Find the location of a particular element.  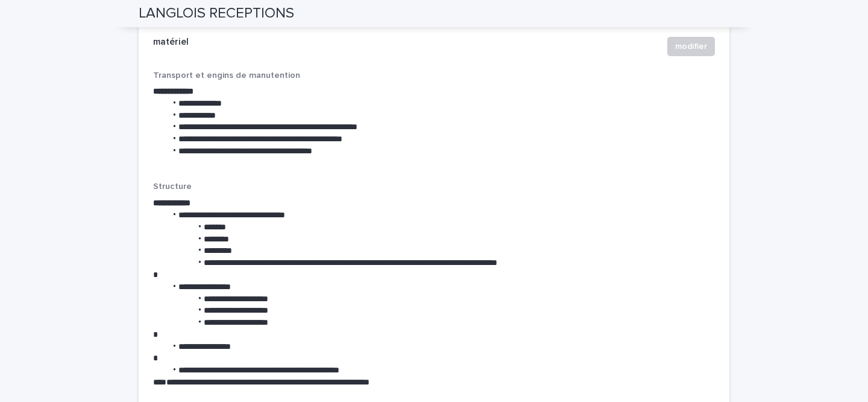

h2: matériel is located at coordinates (170, 42).